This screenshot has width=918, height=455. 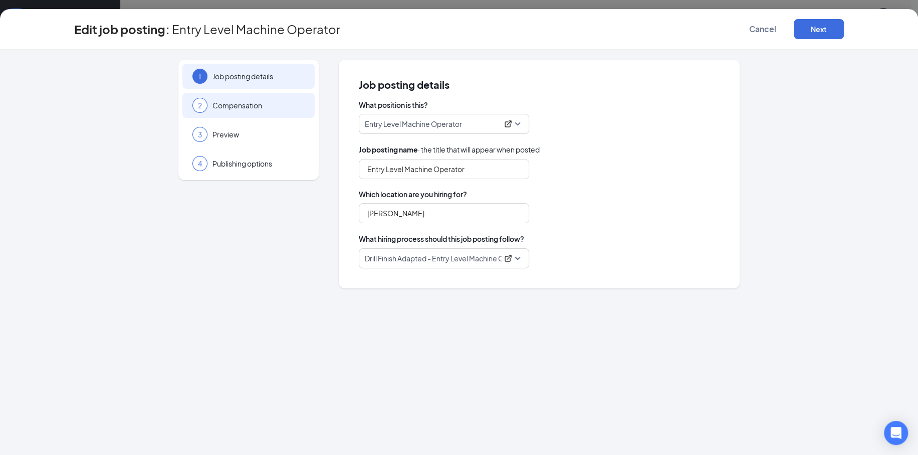 What do you see at coordinates (896, 433) in the screenshot?
I see `div: Open Intercom Messenger` at bounding box center [896, 433].